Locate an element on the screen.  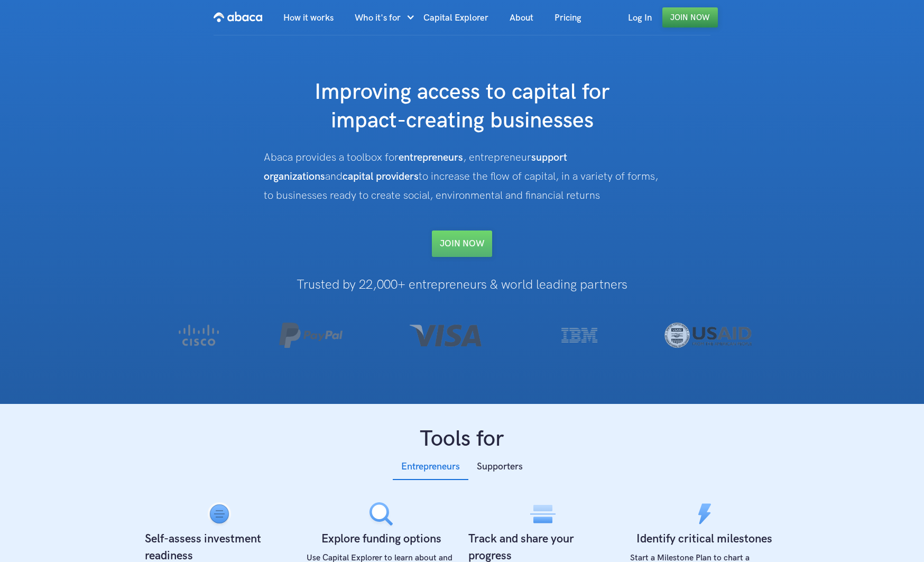
h1: Tools for is located at coordinates (462, 439).